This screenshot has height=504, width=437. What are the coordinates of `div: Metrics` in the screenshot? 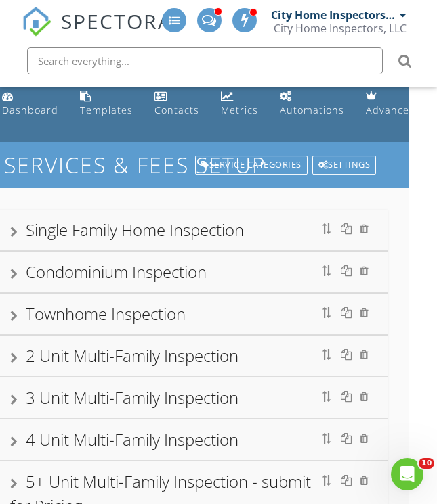 It's located at (239, 110).